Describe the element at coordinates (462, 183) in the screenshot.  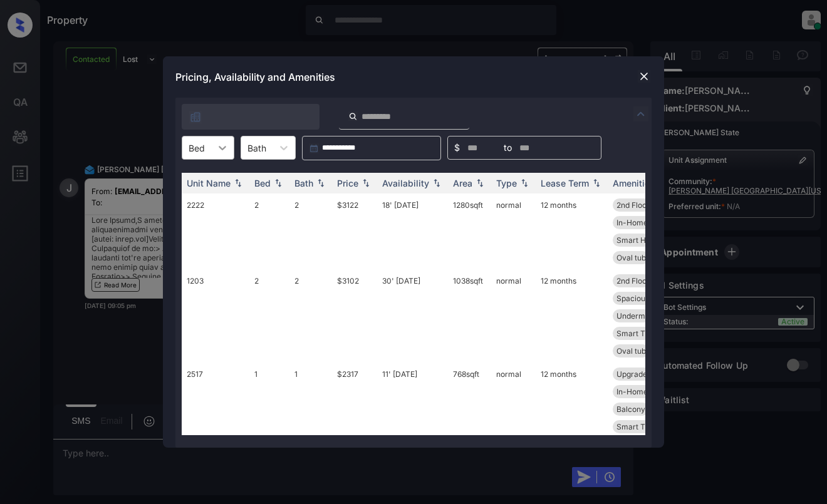
I see `div: Area` at that location.